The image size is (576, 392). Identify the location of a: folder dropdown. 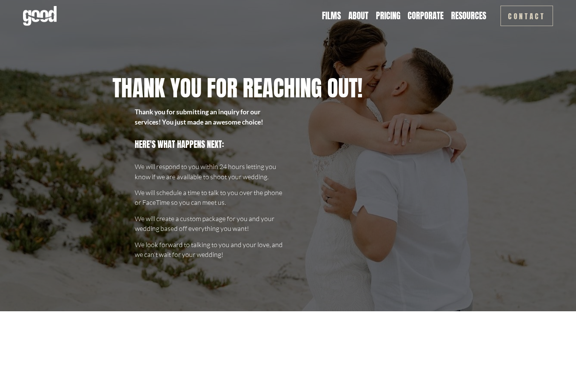
(468, 16).